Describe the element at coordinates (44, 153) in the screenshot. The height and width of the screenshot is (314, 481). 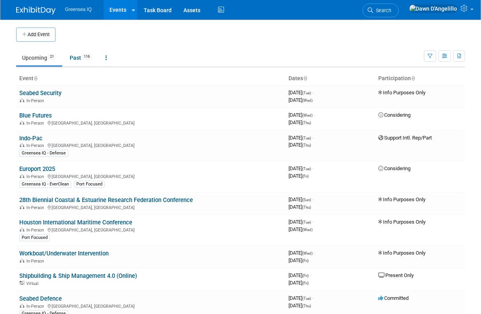
I see `div: Greensea IQ - Defense` at that location.